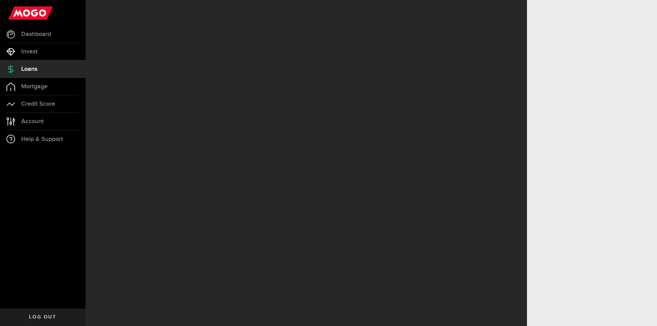 The width and height of the screenshot is (657, 326). What do you see at coordinates (42, 317) in the screenshot?
I see `span: Log out` at bounding box center [42, 317].